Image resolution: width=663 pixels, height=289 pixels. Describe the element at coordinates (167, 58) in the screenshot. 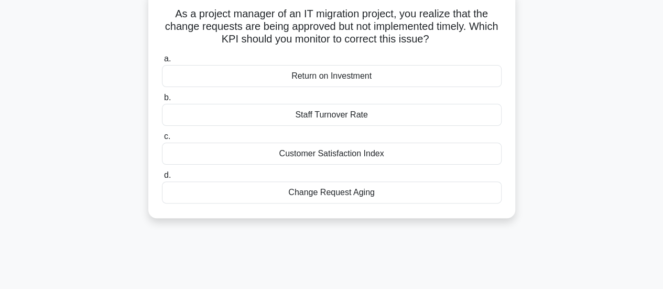

I see `span: a.` at that location.